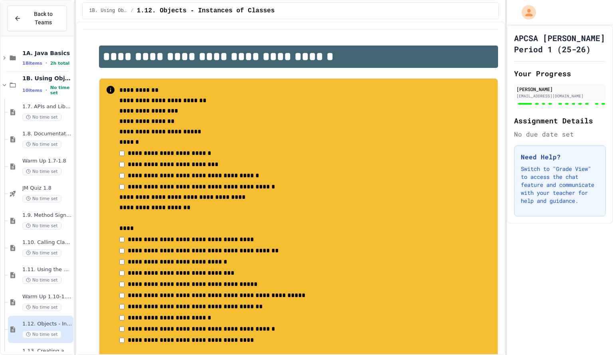  Describe the element at coordinates (47, 351) in the screenshot. I see `span: 1.13. Creating and Initializing Objects: Constructors` at that location.